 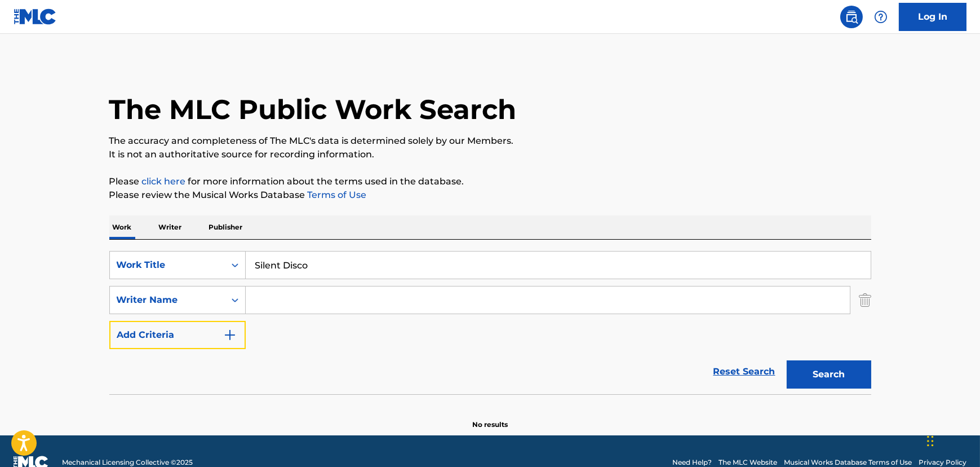 I want to click on p: Writer, so click(x=170, y=227).